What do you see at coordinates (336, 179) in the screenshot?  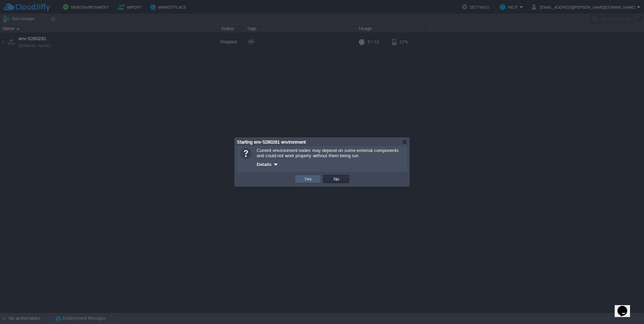 I see `button: No` at bounding box center [336, 179].